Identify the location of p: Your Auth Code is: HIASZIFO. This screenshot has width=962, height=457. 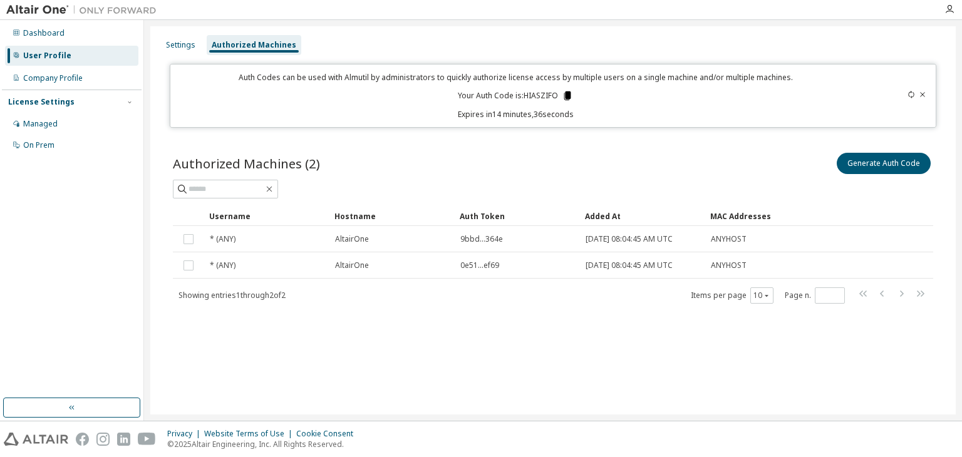
(515, 96).